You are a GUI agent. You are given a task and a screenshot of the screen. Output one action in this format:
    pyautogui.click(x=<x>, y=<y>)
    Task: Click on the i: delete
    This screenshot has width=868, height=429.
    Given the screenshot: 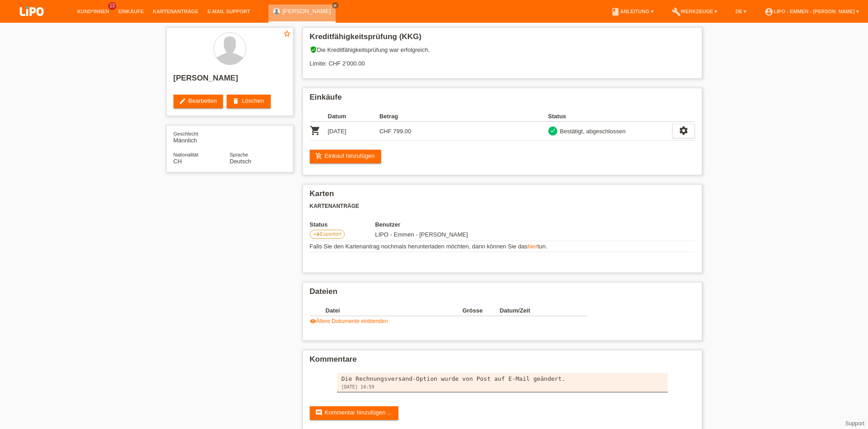 What is the action you would take?
    pyautogui.click(x=236, y=101)
    